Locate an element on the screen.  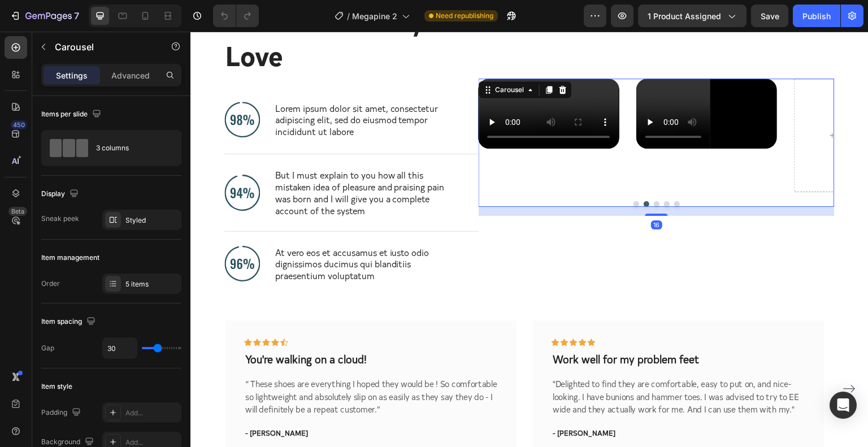
p: You're walking on a cloud! is located at coordinates (181, 327).